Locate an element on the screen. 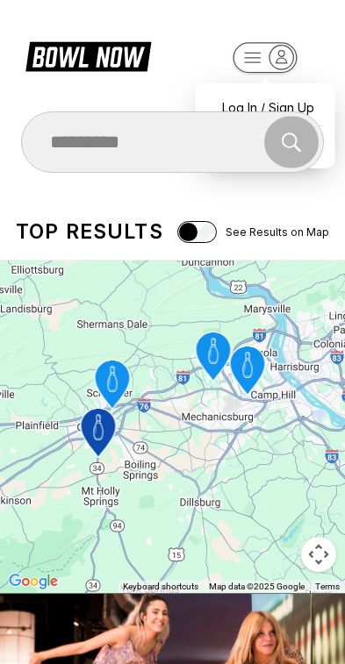  span: See Results on Map is located at coordinates (277, 231).